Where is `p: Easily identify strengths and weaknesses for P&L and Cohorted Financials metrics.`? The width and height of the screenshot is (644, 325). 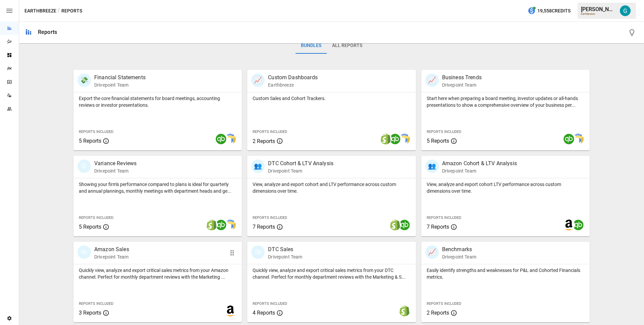 p: Easily identify strengths and weaknesses for P&L and Cohorted Financials metrics. is located at coordinates (506, 274).